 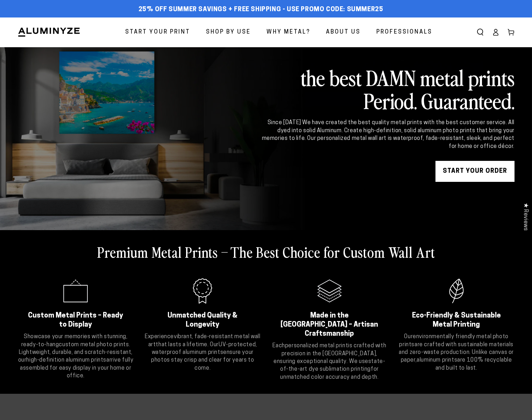 What do you see at coordinates (316, 346) in the screenshot?
I see `strong: personalized metal print` at bounding box center [316, 346].